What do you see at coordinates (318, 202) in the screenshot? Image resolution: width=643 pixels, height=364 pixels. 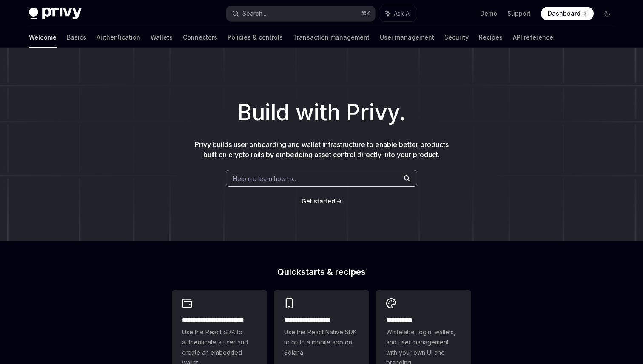 I see `a: Get started` at bounding box center [318, 202].